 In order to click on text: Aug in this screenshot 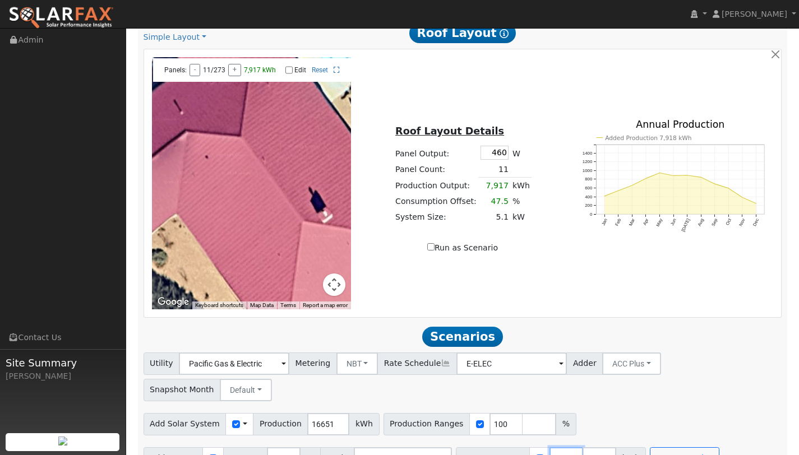, I will do `click(701, 222)`.